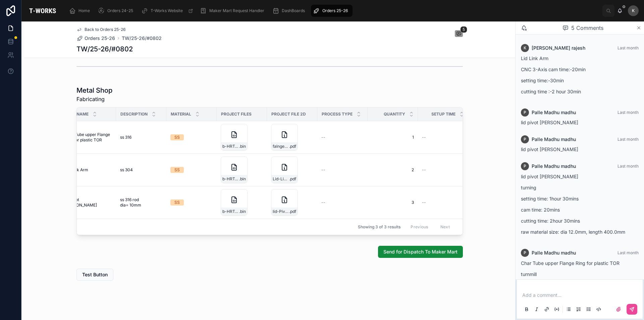 The image size is (644, 320). Describe the element at coordinates (420, 251) in the screenshot. I see `span: Send for Dispatch To Maker Mart` at that location.